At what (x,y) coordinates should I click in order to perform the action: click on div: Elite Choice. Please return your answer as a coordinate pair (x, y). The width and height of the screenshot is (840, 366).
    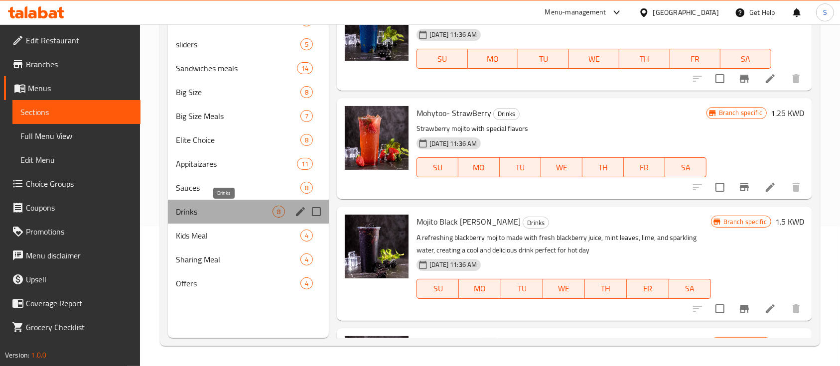
    Looking at the image, I should click on (238, 140).